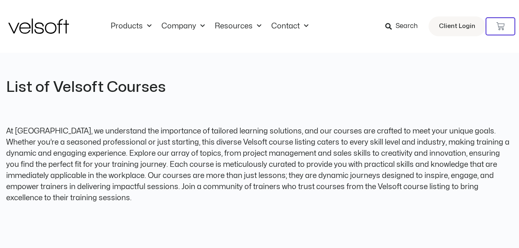  Describe the element at coordinates (290, 26) in the screenshot. I see `a: ContactMenu Toggle` at that location.